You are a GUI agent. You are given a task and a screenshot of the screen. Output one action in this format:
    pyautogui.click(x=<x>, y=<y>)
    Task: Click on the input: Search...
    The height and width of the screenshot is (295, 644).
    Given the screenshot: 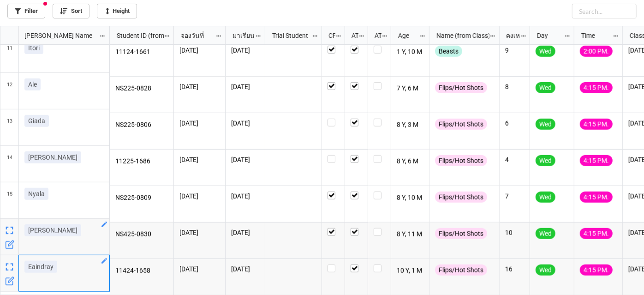 What is the action you would take?
    pyautogui.click(x=604, y=11)
    